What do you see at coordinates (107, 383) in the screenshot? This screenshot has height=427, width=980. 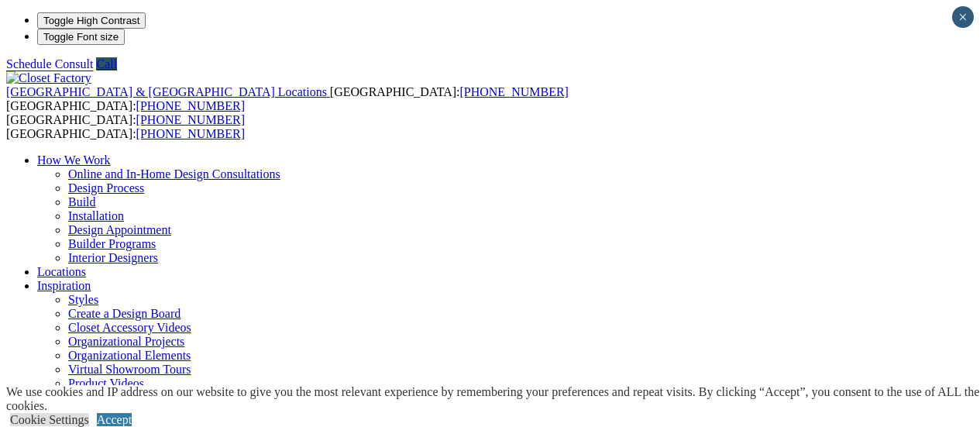 I see `a: Product Videos` at bounding box center [107, 383].